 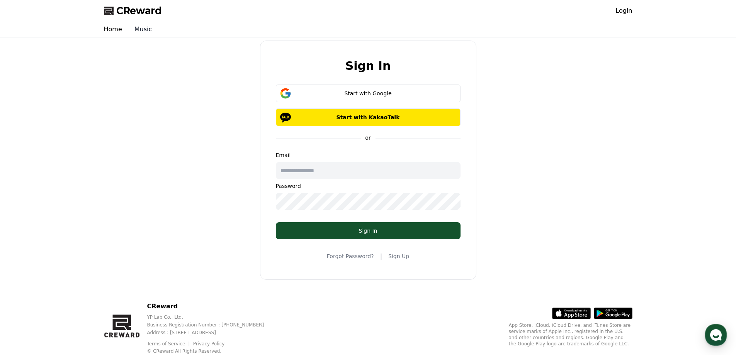 What do you see at coordinates (368, 93) in the screenshot?
I see `button: Start with Google` at bounding box center [368, 93].